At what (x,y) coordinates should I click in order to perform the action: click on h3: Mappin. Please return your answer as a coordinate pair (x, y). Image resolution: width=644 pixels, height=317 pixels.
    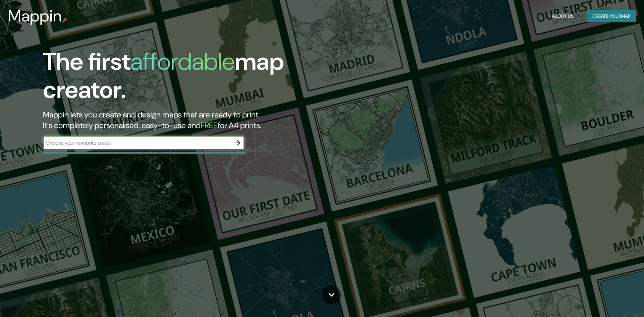
    Looking at the image, I should click on (35, 16).